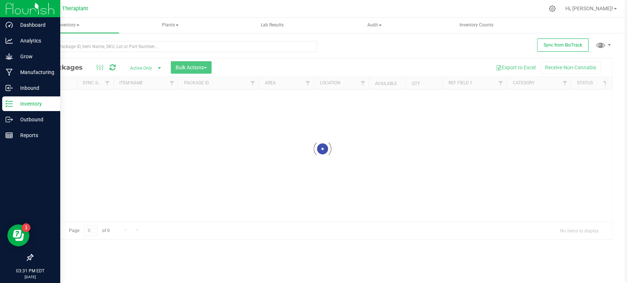 The height and width of the screenshot is (283, 627). What do you see at coordinates (9, 25) in the screenshot?
I see `inline-svg: Dashboard` at bounding box center [9, 25].